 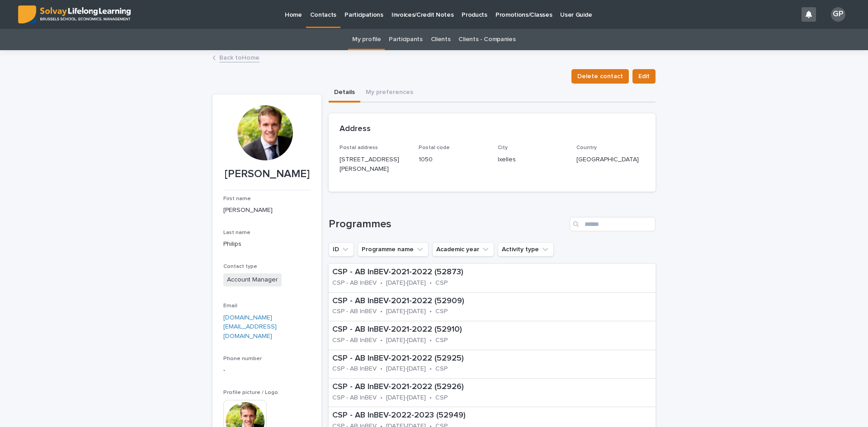 What do you see at coordinates (644, 76) in the screenshot?
I see `button: Edit` at bounding box center [644, 76].